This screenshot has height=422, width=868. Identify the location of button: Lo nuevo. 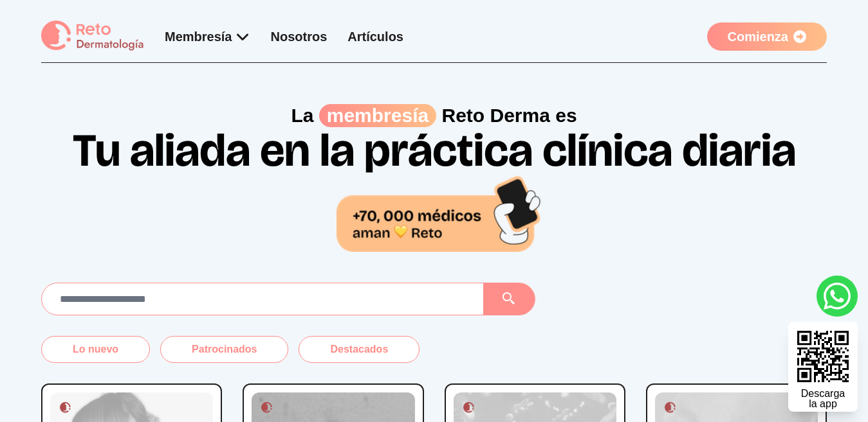
(95, 350).